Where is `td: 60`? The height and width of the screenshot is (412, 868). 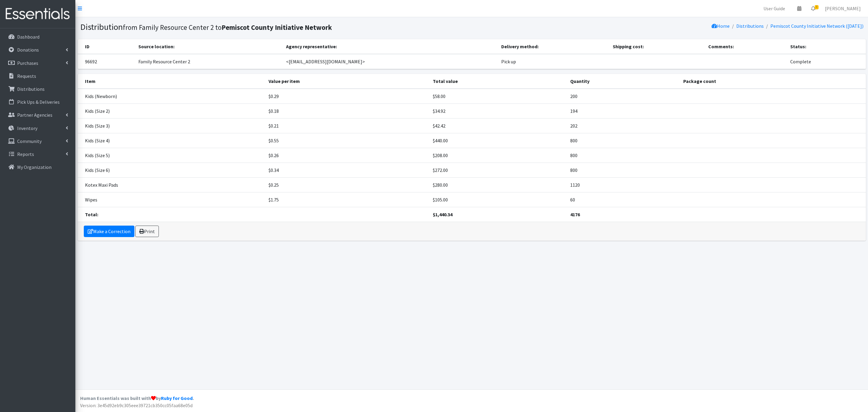 td: 60 is located at coordinates (623, 199).